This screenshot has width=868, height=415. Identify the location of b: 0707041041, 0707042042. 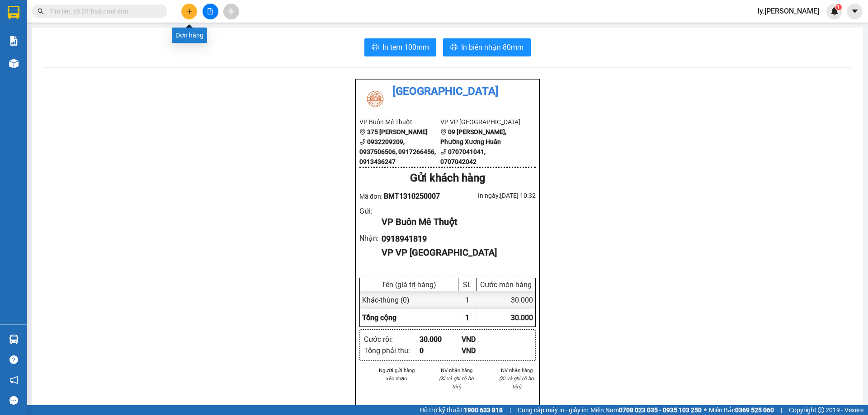
(462, 157).